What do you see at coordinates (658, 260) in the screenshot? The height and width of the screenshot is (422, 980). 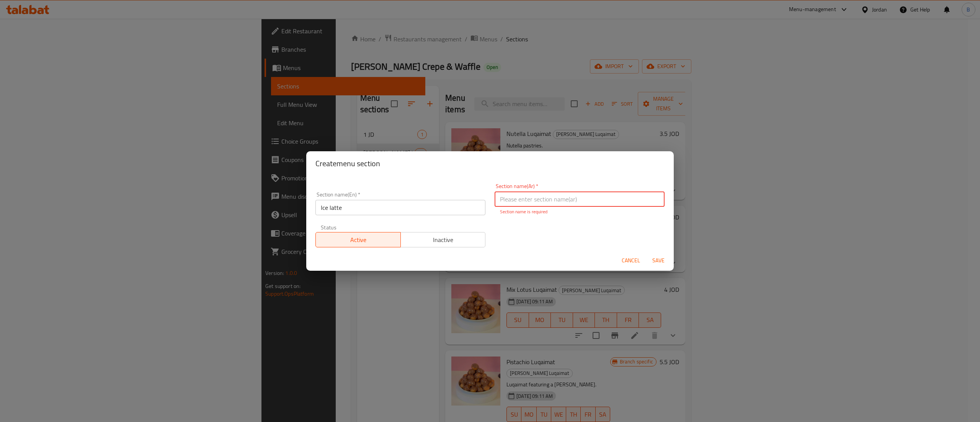 I see `button: Save` at bounding box center [658, 260].